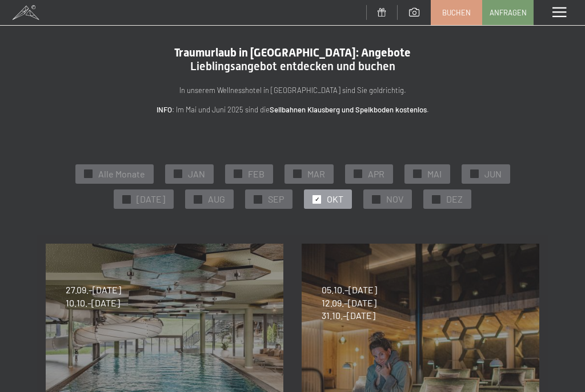  Describe the element at coordinates (196, 174) in the screenshot. I see `span: JAN` at that location.